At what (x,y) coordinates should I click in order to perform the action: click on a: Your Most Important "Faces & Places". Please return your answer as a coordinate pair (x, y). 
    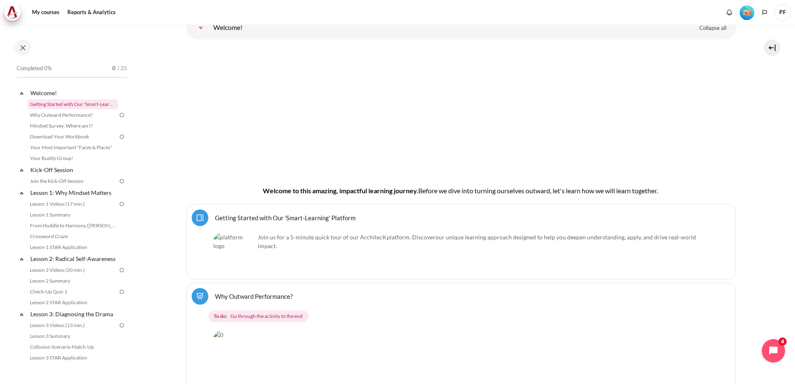
    Looking at the image, I should click on (73, 148).